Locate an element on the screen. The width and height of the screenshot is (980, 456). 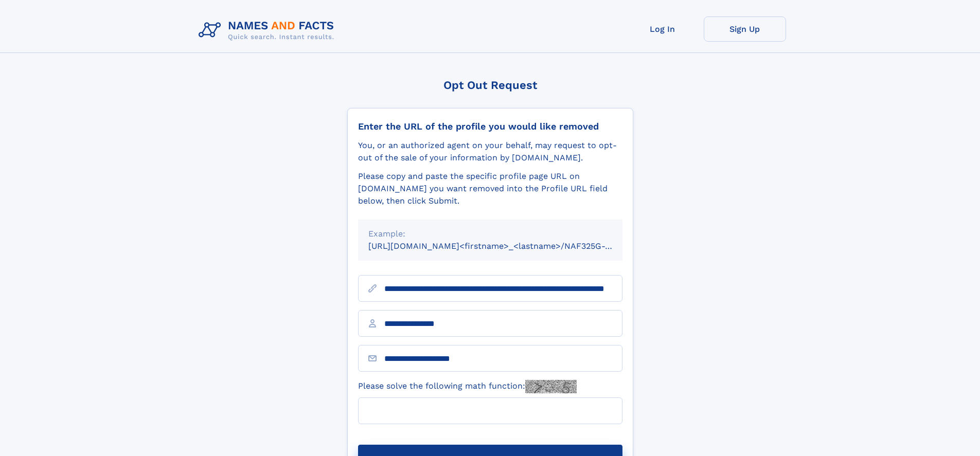
a: Sign Up is located at coordinates (745, 28).